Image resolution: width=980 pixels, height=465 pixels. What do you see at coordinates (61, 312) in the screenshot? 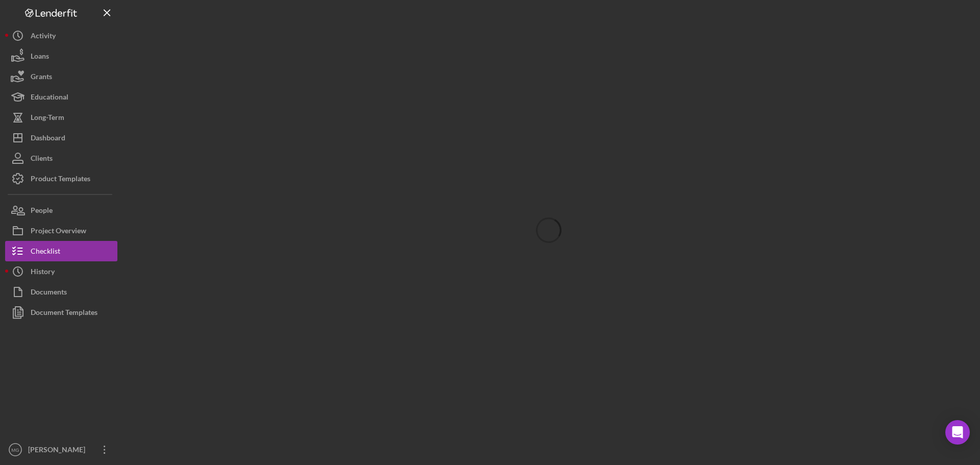
I see `a: Document Templates` at bounding box center [61, 312].